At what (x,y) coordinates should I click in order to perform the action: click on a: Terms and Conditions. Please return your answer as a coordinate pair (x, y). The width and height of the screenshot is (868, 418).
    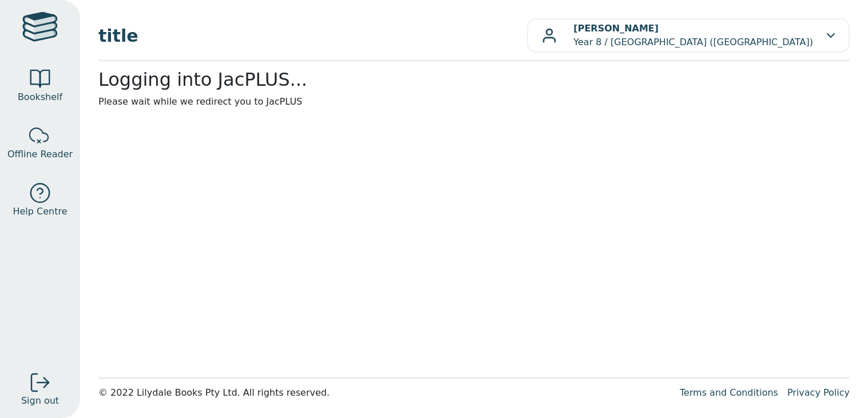
    Looking at the image, I should click on (729, 393).